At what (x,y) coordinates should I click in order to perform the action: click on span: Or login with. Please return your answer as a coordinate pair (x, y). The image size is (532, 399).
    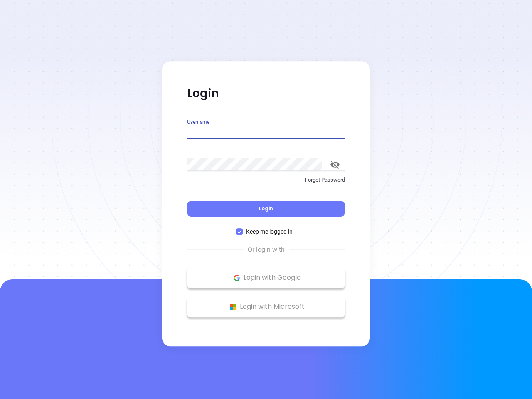
    Looking at the image, I should click on (266, 250).